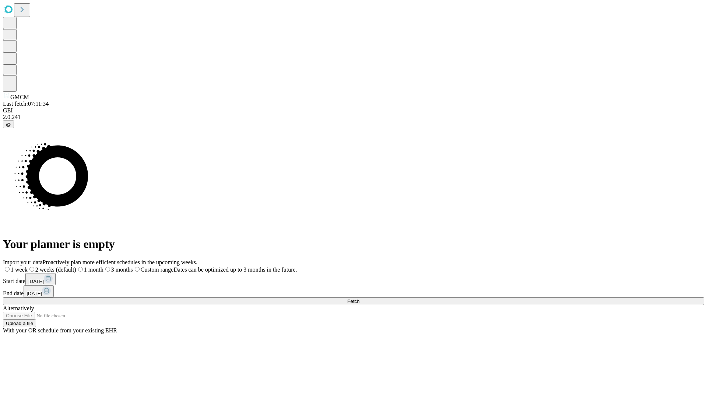  Describe the element at coordinates (60, 330) in the screenshot. I see `span: With your OR schedule from your existing EHR` at that location.